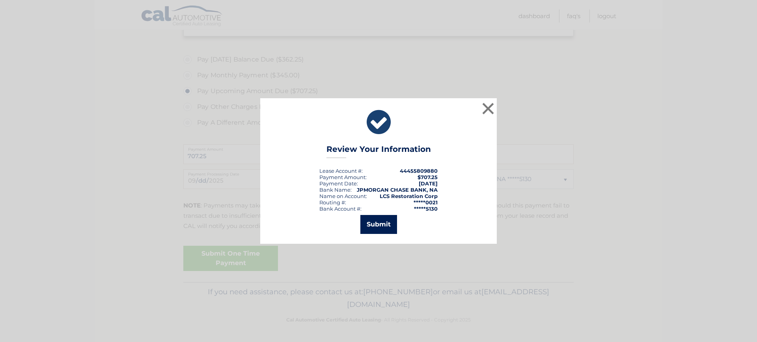  I want to click on strong: 44455809880, so click(419, 171).